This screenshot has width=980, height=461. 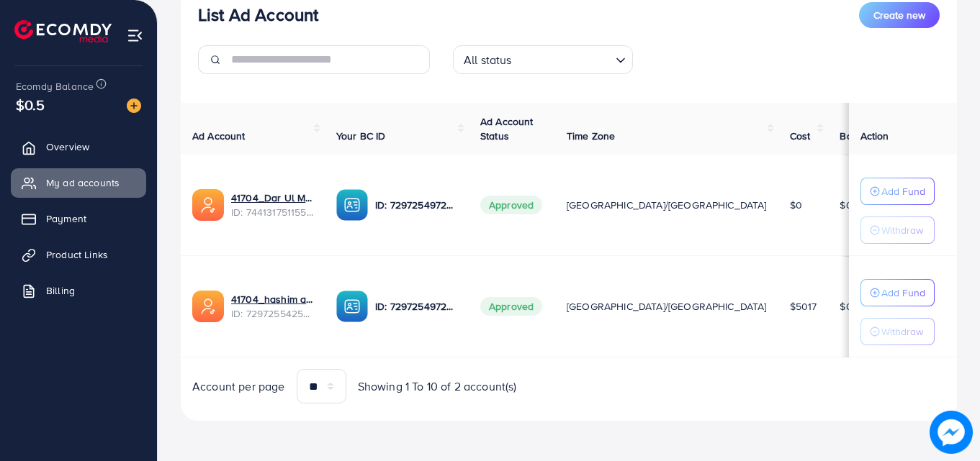 I want to click on a: 41704_Dar Ul Misk_1732566777084, so click(x=272, y=198).